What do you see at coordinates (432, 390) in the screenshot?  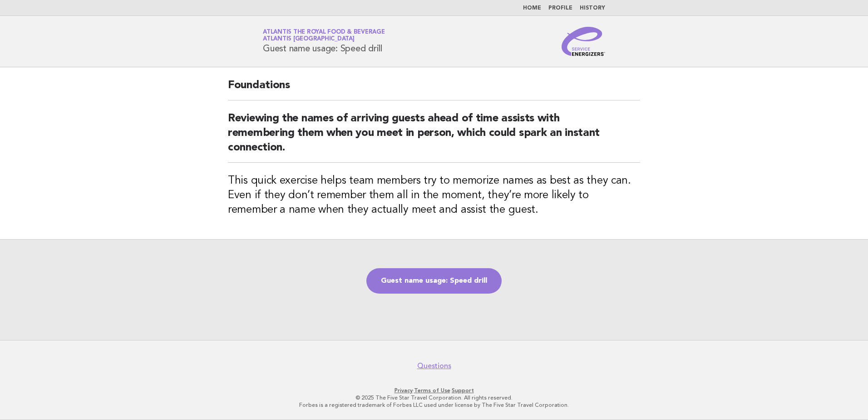 I see `a: Terms of Use` at bounding box center [432, 390].